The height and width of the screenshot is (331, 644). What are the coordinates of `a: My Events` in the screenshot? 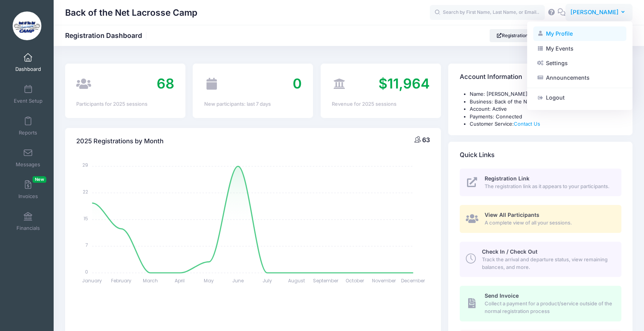 It's located at (580, 48).